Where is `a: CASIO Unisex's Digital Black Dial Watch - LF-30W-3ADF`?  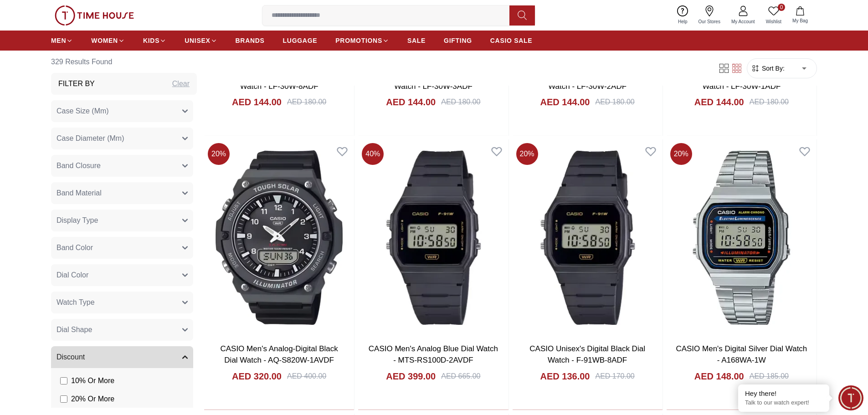 a: CASIO Unisex's Digital Black Dial Watch - LF-30W-3ADF is located at coordinates (433, 80).